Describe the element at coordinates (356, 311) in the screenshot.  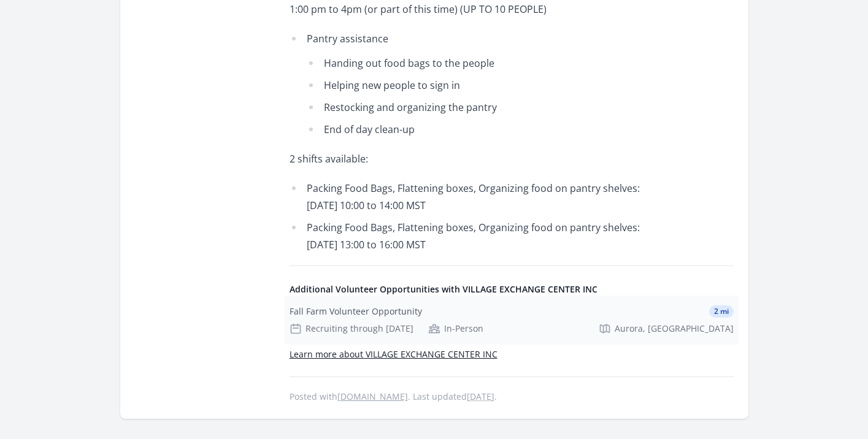
I see `div: Fall Farm Volunteer Opportunity` at that location.